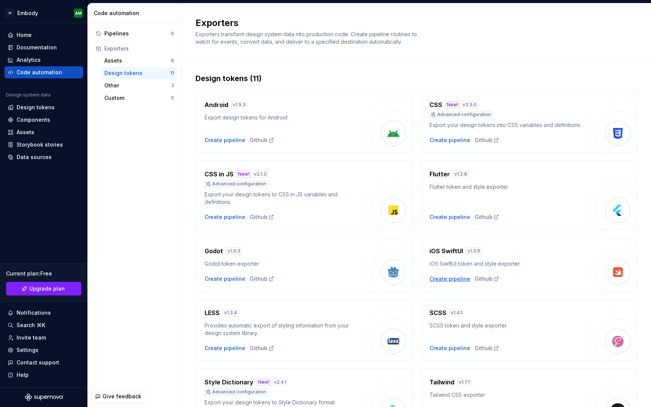 The image size is (651, 407). Describe the element at coordinates (139, 61) in the screenshot. I see `button: Assets8` at that location.